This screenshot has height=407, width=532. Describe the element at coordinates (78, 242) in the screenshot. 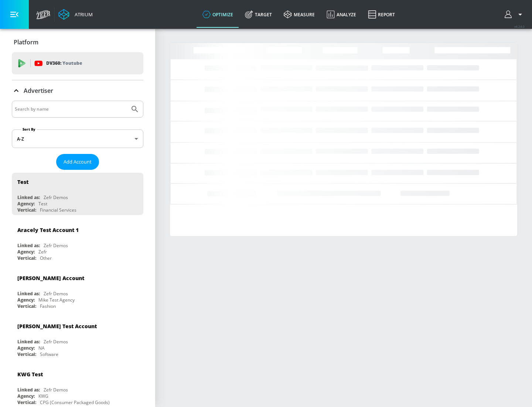

I see `div: Aracely Test Account 1Linked as:Zefr DemosAgency:ZefrVertical:Other` at that location.